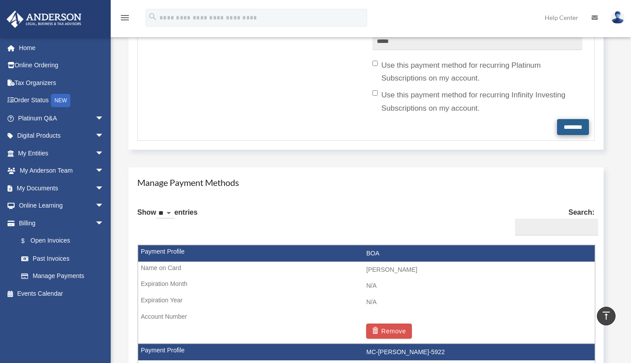  What do you see at coordinates (375, 93) in the screenshot?
I see `input: Use this payment method for recurring Infinity Investing Subscriptions on my account.` at bounding box center [375, 93].